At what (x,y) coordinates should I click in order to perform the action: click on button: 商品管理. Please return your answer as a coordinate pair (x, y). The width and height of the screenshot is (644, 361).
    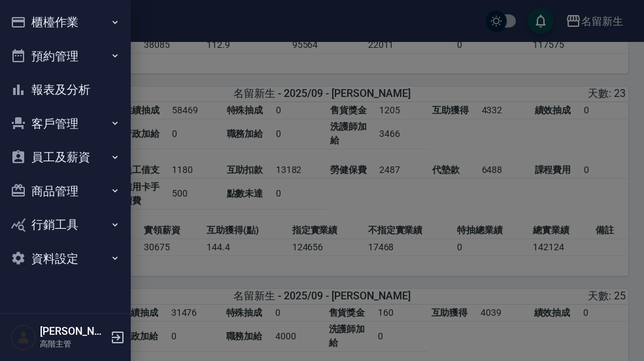
    Looking at the image, I should click on (66, 191).